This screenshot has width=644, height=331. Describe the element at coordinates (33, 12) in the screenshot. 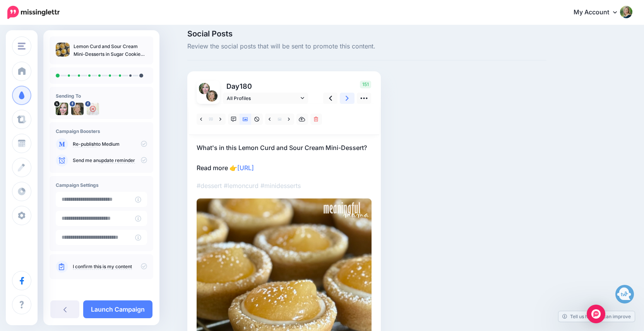

I see `img: Missinglettr` at that location.